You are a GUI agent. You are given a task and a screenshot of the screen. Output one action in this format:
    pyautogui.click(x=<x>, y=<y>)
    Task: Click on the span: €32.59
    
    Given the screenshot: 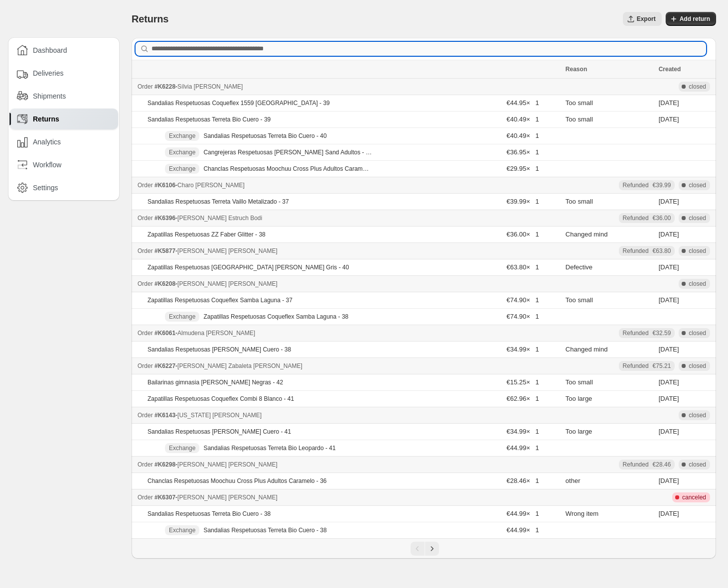 What is the action you would take?
    pyautogui.click(x=661, y=333)
    